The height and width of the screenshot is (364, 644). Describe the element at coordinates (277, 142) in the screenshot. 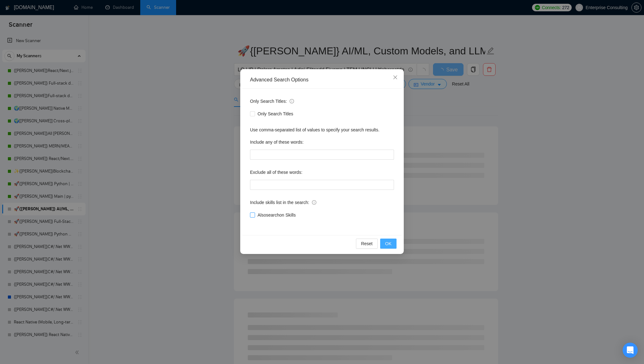

I see `label: Include any of these words:` at that location.